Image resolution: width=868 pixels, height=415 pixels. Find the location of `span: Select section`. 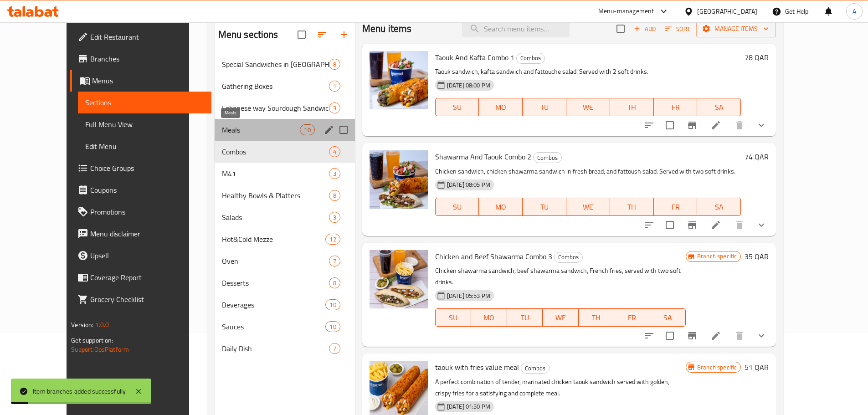

span: Select section is located at coordinates (620, 29).